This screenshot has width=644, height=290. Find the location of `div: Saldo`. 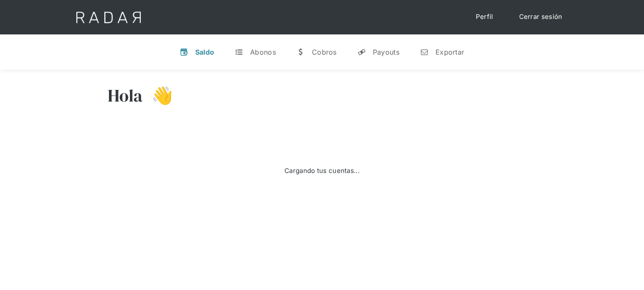

div: Saldo is located at coordinates (205, 52).